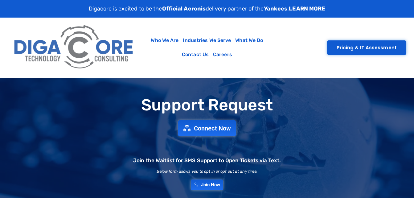 This screenshot has width=414, height=198. I want to click on a: Connect Now, so click(207, 128).